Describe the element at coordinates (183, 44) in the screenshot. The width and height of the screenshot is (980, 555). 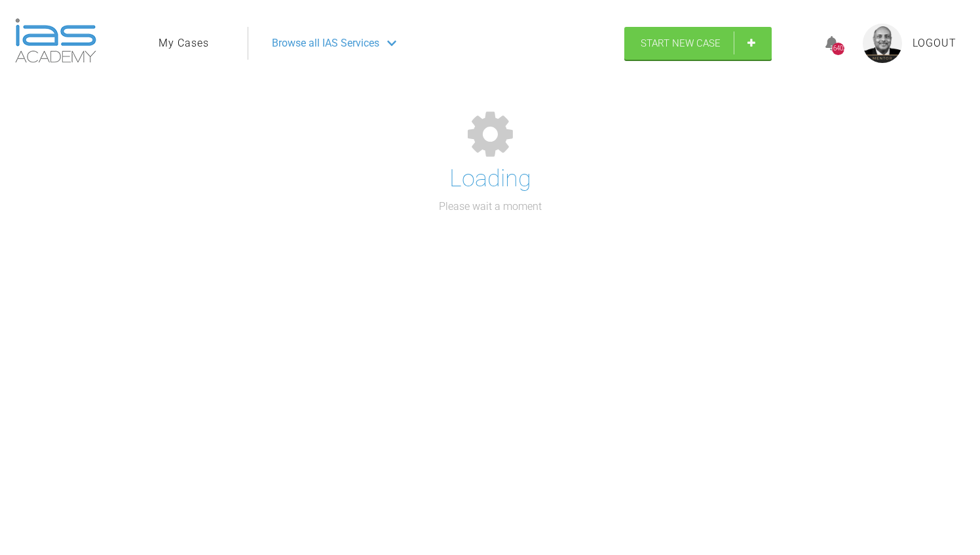
I see `a: My Cases` at that location.